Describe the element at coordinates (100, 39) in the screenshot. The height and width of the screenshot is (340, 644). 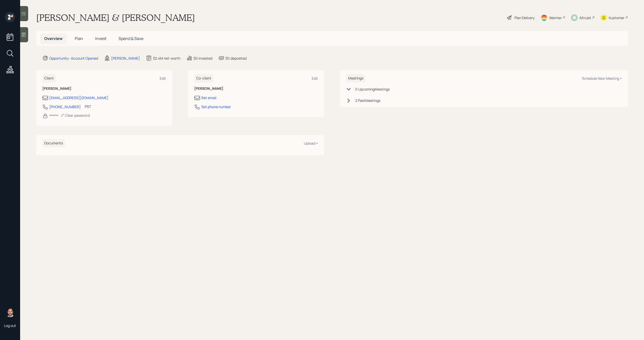
I see `span: Invest` at that location.